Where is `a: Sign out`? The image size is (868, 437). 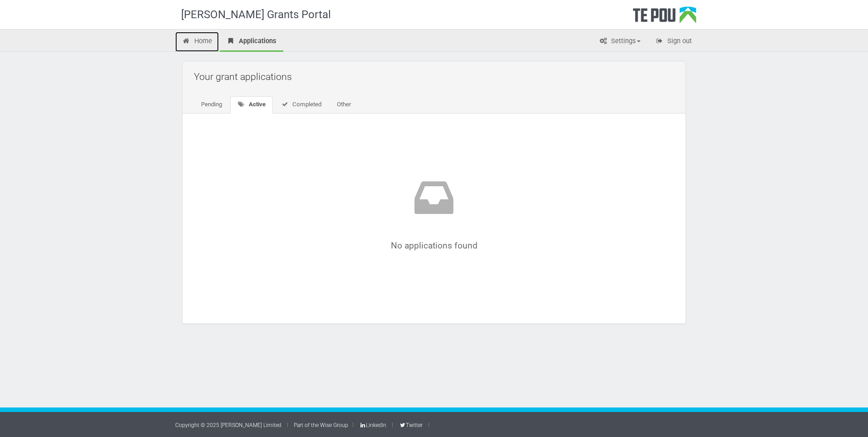 a: Sign out is located at coordinates (673, 42).